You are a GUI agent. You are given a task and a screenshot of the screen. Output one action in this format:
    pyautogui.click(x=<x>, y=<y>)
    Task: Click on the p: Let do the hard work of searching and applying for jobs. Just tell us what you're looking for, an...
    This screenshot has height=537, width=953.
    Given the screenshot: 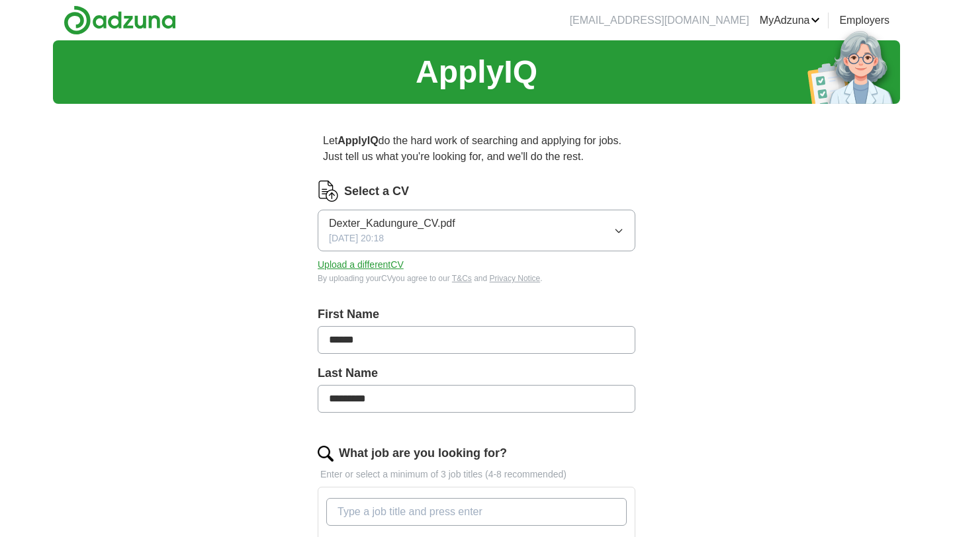 What is the action you would take?
    pyautogui.click(x=476, y=149)
    